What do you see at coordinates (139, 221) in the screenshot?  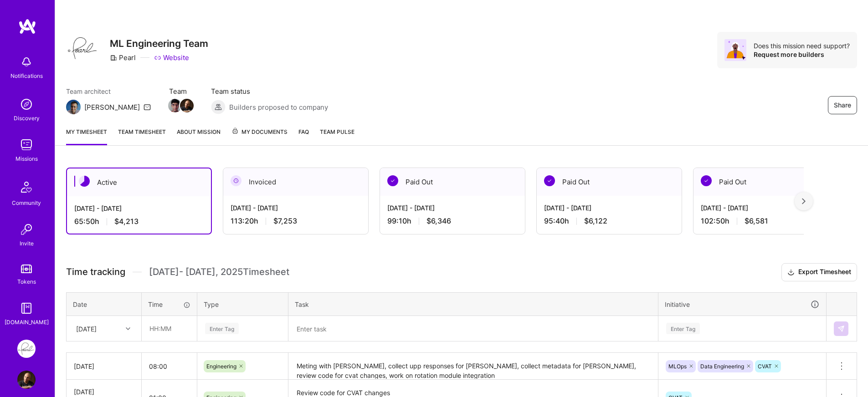 I see `div: 65:50 h` at bounding box center [139, 221].